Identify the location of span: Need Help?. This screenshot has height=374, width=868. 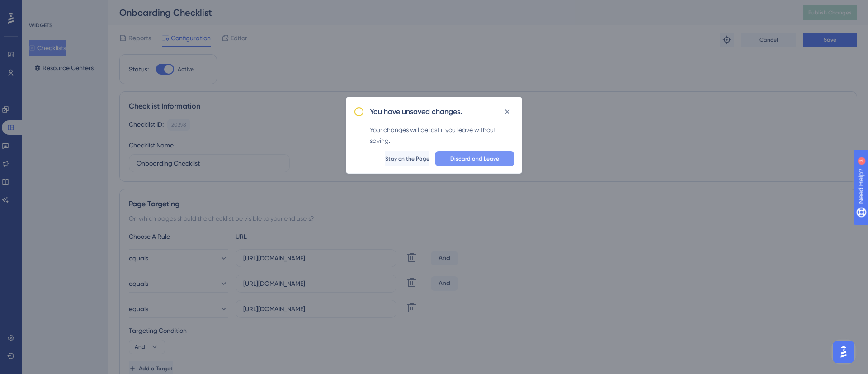
(39, 8).